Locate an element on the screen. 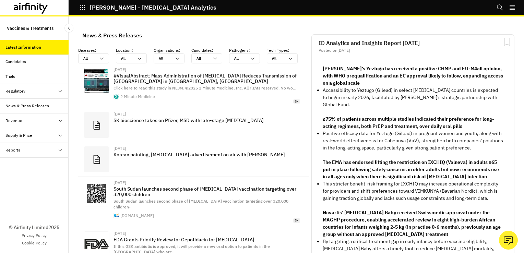 This screenshot has height=253, width=524. img: cropped-Favicon-Logo-big-e1434924846398-300x300.png is located at coordinates (116, 97).